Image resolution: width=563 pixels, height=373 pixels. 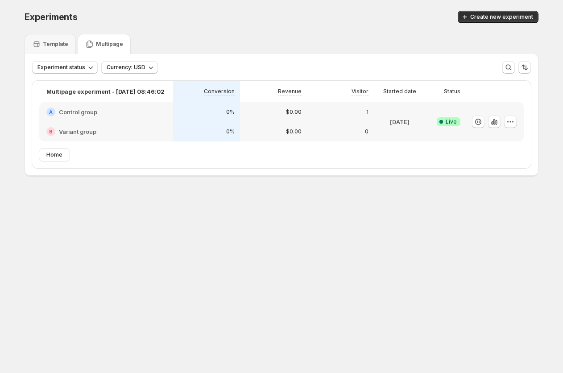 I want to click on p: Started date, so click(x=400, y=91).